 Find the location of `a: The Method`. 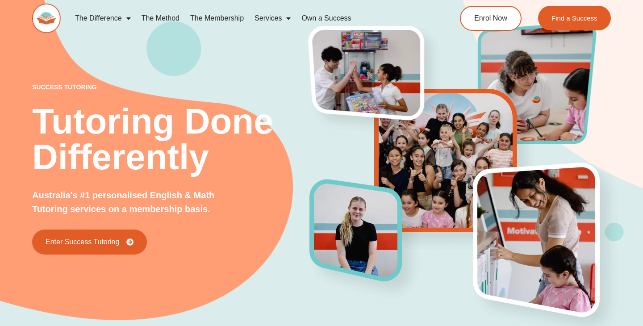

a: The Method is located at coordinates (160, 18).